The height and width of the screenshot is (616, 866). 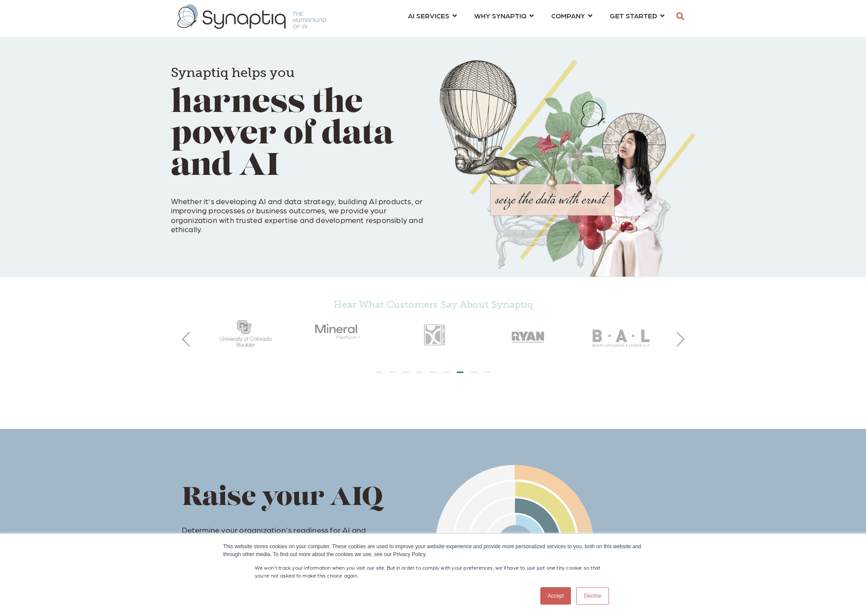 What do you see at coordinates (233, 72) in the screenshot?
I see `span: Synaptiq helps you` at bounding box center [233, 72].